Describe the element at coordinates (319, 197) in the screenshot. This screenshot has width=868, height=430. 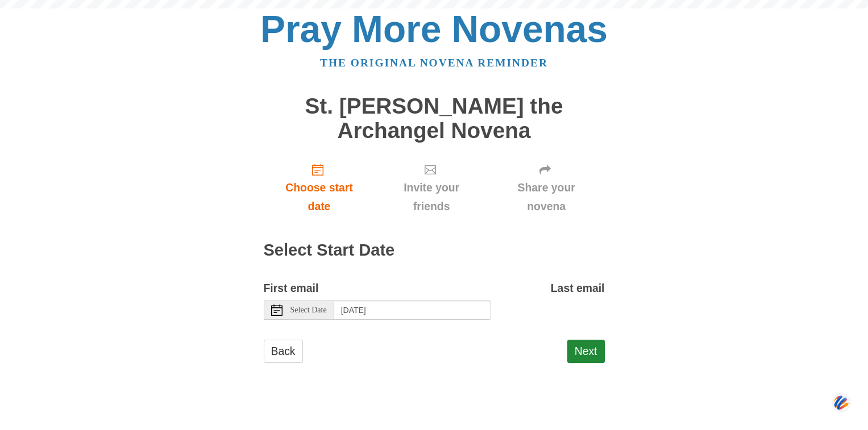
I see `span: Choose start date` at that location.